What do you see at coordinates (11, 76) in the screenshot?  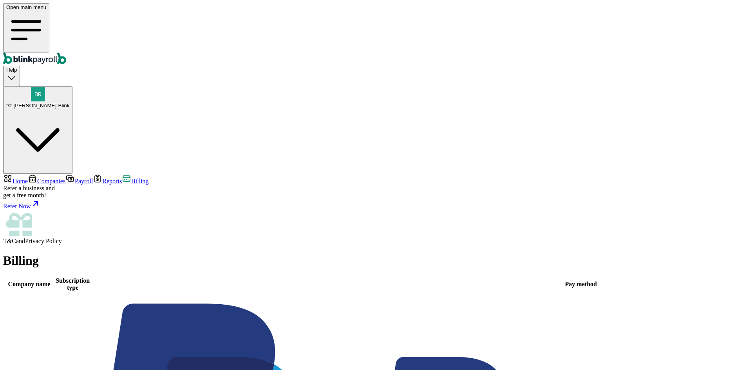 I see `button: Help` at bounding box center [11, 76].